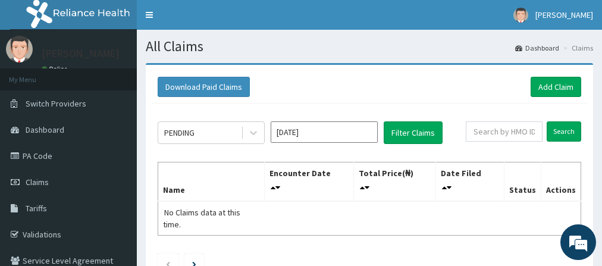 The width and height of the screenshot is (602, 266). I want to click on input: Select Month and Year, so click(324, 132).